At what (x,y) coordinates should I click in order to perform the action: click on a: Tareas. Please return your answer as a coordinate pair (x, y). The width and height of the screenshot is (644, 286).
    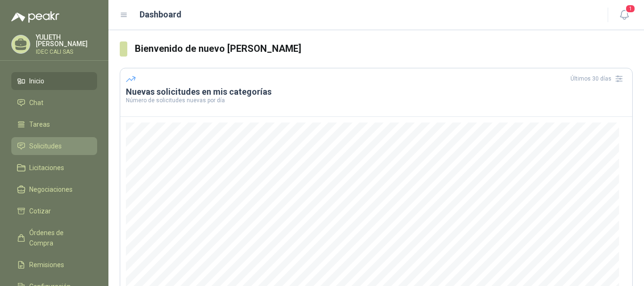
    Looking at the image, I should click on (54, 124).